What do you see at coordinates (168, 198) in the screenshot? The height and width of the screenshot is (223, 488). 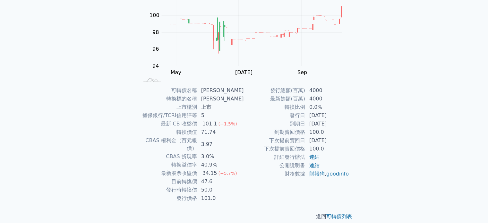 I see `td: 發行價格` at bounding box center [168, 198].